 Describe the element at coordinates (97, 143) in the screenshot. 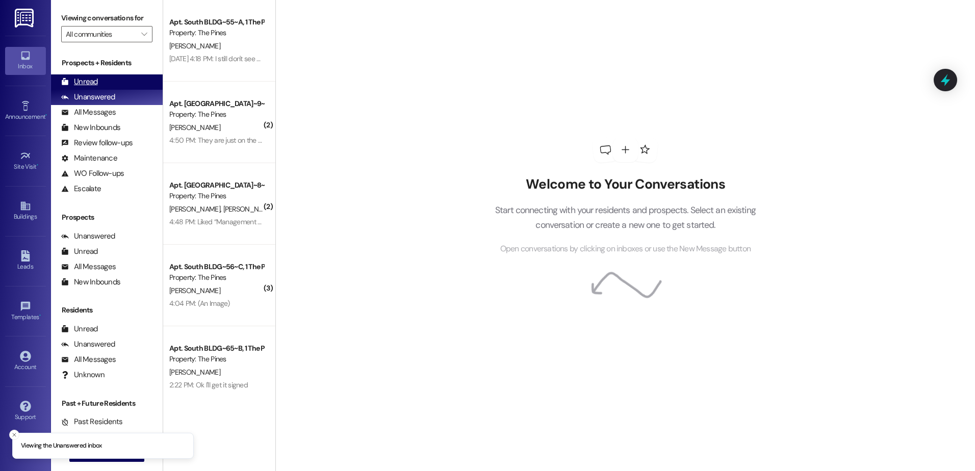

I see `div: Review follow-ups` at that location.